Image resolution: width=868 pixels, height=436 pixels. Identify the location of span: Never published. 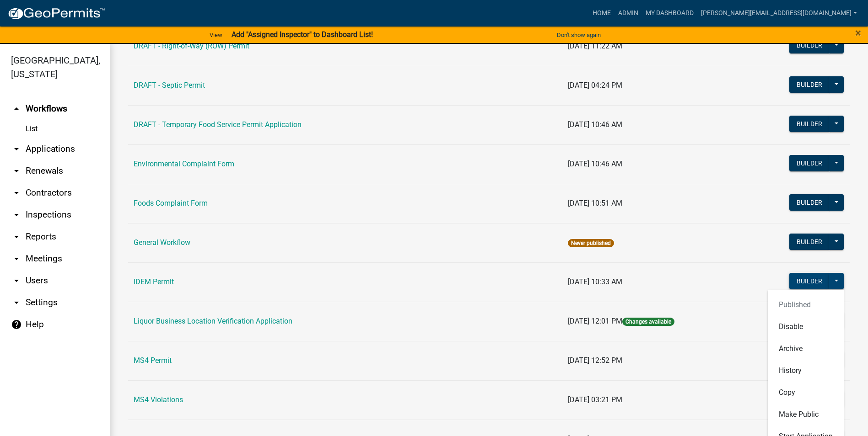
(591, 243).